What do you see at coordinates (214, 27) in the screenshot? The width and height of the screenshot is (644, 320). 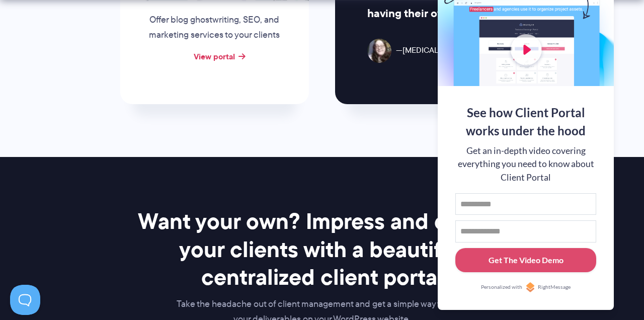 I see `p: Offer blog ghostwriting, SEO, and marketing services to your clients` at bounding box center [214, 27].